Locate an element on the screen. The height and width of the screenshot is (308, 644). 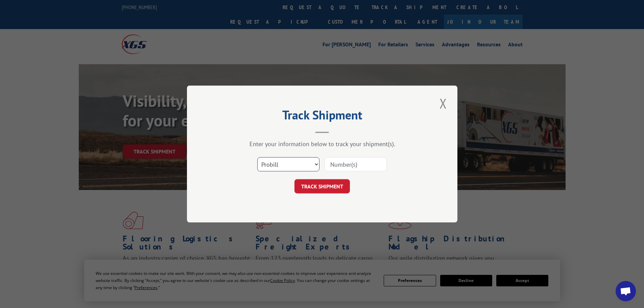
div: Enter your information below to track your shipment(s). is located at coordinates (322, 144).